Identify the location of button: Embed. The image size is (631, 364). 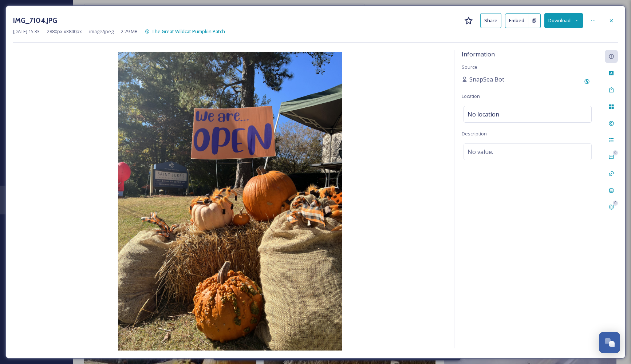
(517, 21).